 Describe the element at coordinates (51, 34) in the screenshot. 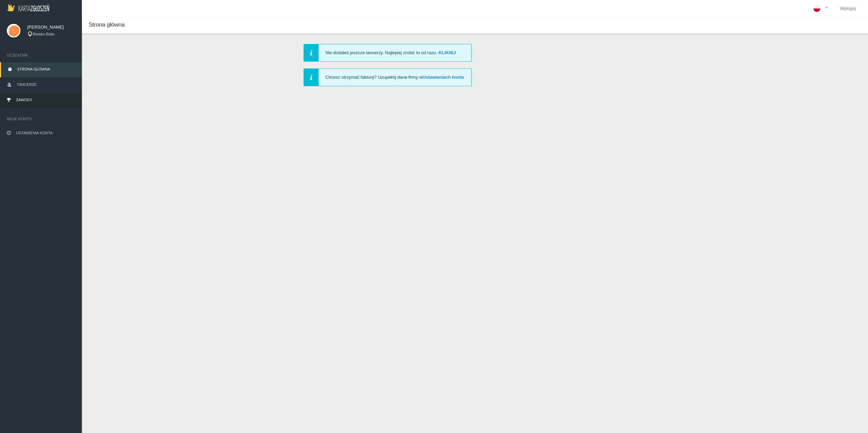

I see `div: Bielsko-Biała` at that location.